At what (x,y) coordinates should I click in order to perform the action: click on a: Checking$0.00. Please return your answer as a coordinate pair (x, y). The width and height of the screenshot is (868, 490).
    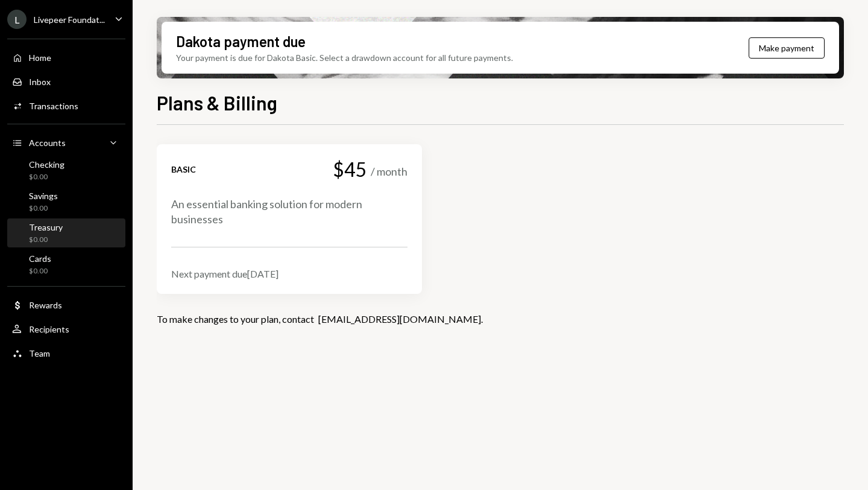
    Looking at the image, I should click on (67, 170).